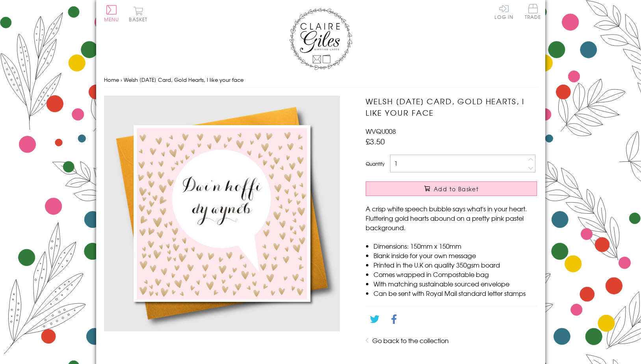 This screenshot has height=364, width=641. Describe the element at coordinates (111, 19) in the screenshot. I see `span: Menu` at that location.